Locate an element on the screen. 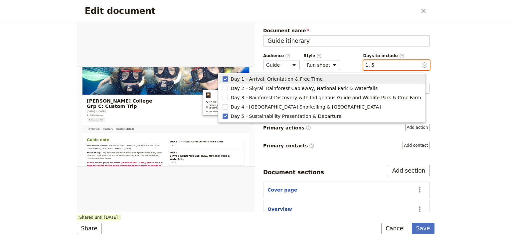 The height and width of the screenshot is (242, 511). h2: Edit document is located at coordinates (250, 11).